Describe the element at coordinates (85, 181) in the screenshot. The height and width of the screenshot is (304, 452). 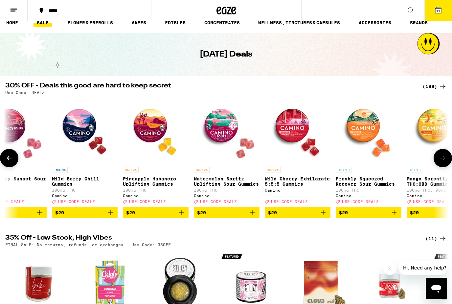
I see `p: Wild Berry Chill Gummies` at that location.